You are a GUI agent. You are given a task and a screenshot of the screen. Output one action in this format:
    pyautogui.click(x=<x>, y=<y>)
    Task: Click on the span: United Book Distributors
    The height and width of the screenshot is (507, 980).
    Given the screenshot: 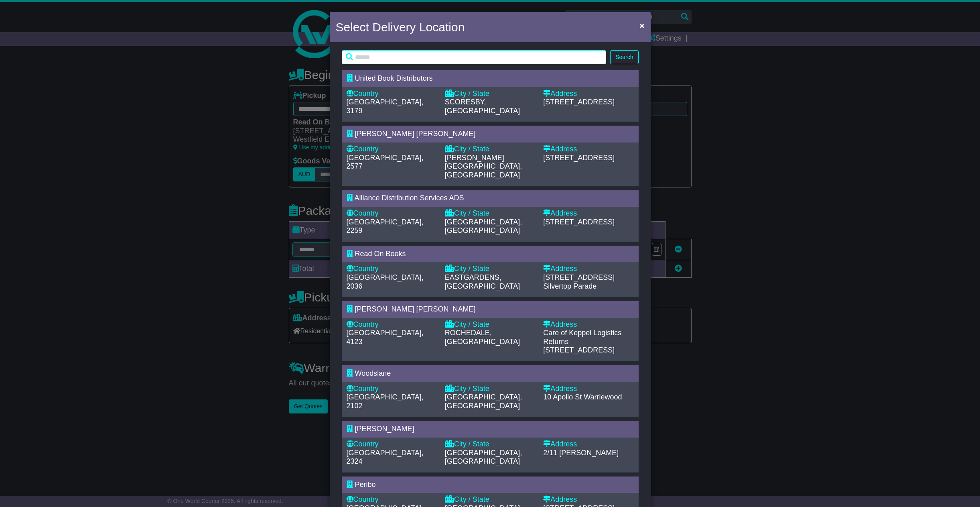 What is the action you would take?
    pyautogui.click(x=394, y=78)
    